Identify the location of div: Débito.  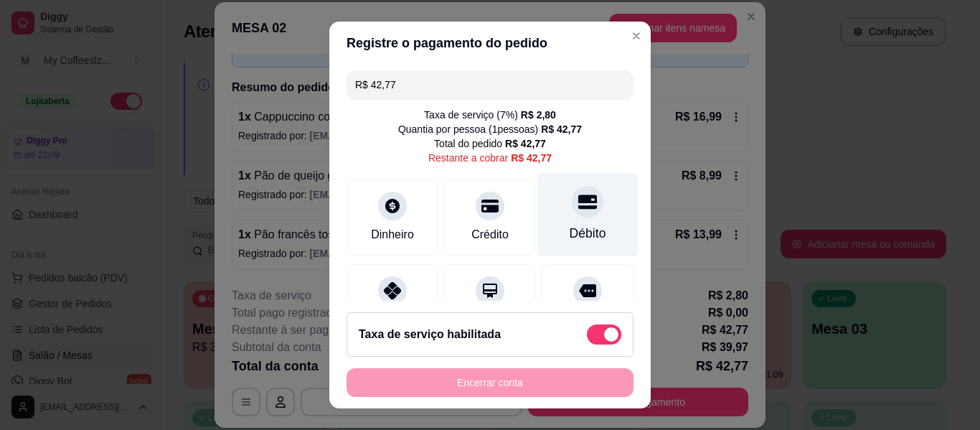
(588, 233).